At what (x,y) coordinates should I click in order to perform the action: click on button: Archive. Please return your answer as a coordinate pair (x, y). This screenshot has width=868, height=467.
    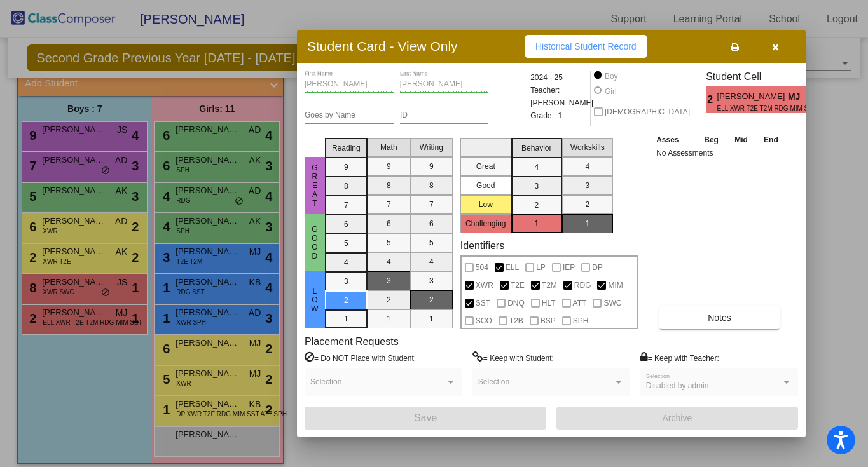
    Looking at the image, I should click on (677, 418).